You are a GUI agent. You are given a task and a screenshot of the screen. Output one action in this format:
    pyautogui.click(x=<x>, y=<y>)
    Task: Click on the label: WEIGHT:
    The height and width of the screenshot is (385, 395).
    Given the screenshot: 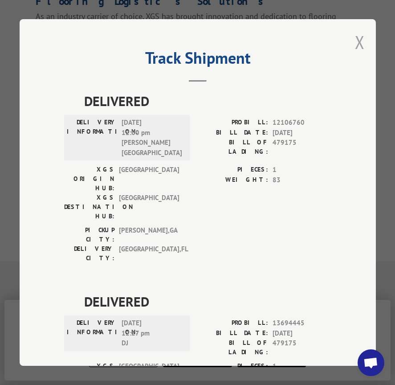 What is the action you would take?
    pyautogui.click(x=233, y=180)
    